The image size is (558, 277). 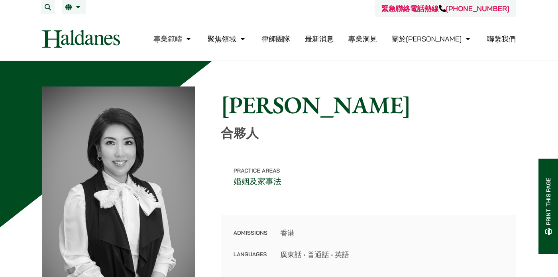 I want to click on span: Practice Areas, so click(x=257, y=171).